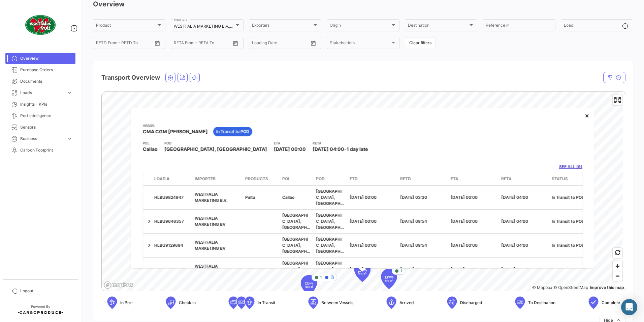 Image resolution: width=644 pixels, height=322 pixels. Describe the element at coordinates (524, 179) in the screenshot. I see `datatable-header-cell: RETA` at that location.